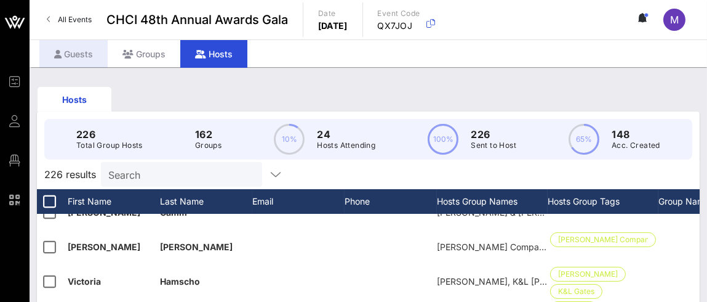 This screenshot has height=302, width=707. I want to click on p: 148, so click(636, 134).